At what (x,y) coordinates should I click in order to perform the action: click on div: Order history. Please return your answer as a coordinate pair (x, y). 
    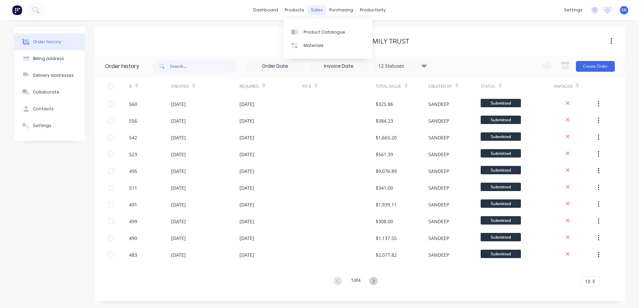
    Looking at the image, I should click on (122, 66).